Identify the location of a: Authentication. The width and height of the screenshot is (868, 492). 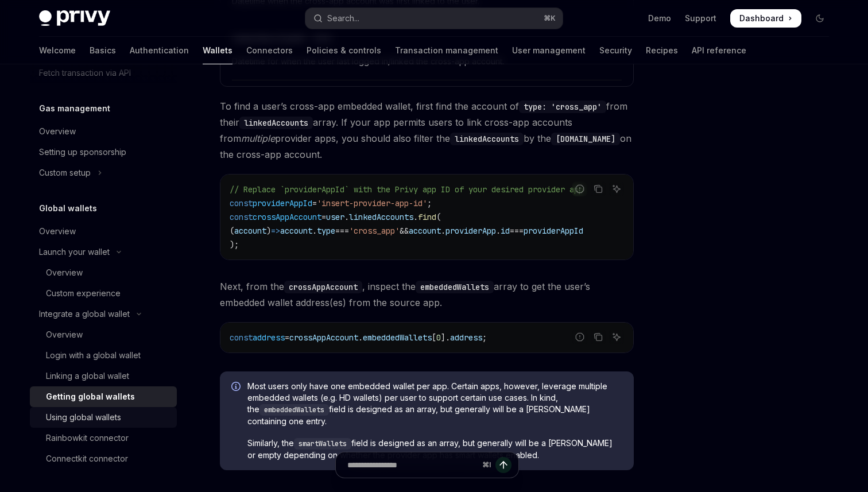
(159, 50).